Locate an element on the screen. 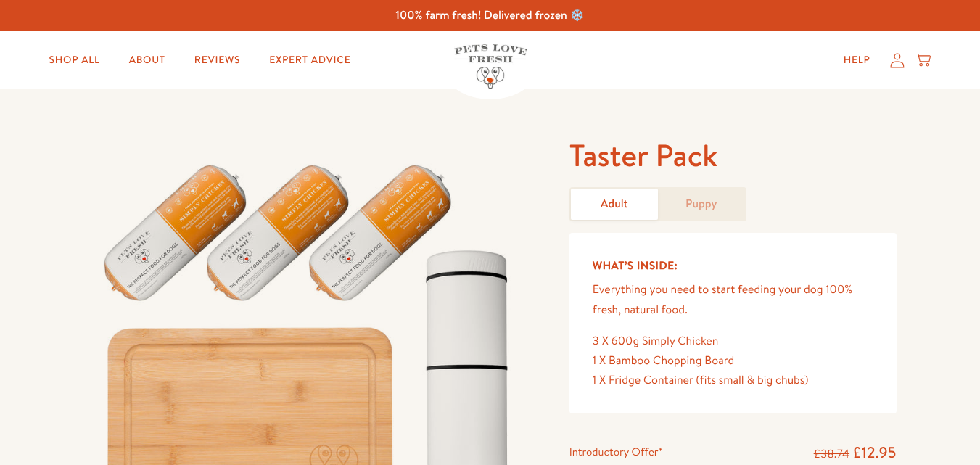 This screenshot has height=465, width=980. a: Help is located at coordinates (857, 61).